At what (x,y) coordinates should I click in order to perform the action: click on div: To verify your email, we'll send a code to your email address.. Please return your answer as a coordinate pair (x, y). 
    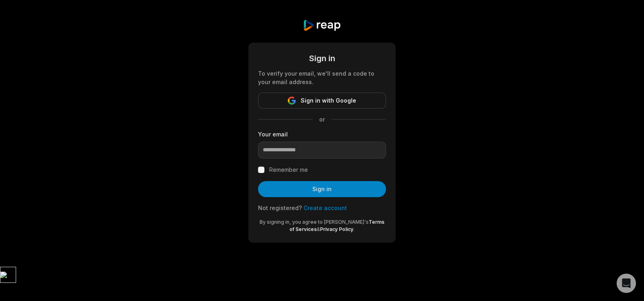
    Looking at the image, I should click on (322, 78).